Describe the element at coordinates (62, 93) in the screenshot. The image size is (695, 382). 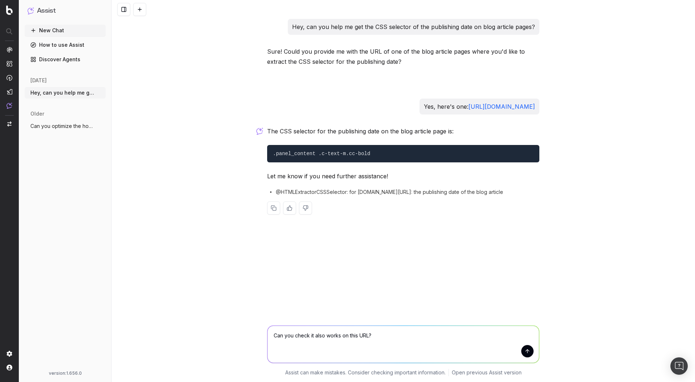
I see `span: Hey, can you help me get the CSS selecto` at that location.